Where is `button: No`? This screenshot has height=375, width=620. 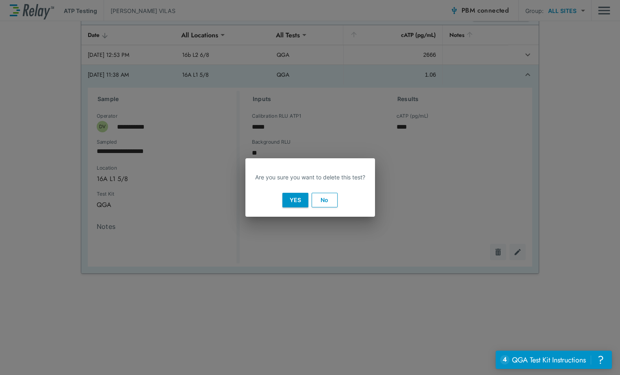 button: No is located at coordinates (325, 200).